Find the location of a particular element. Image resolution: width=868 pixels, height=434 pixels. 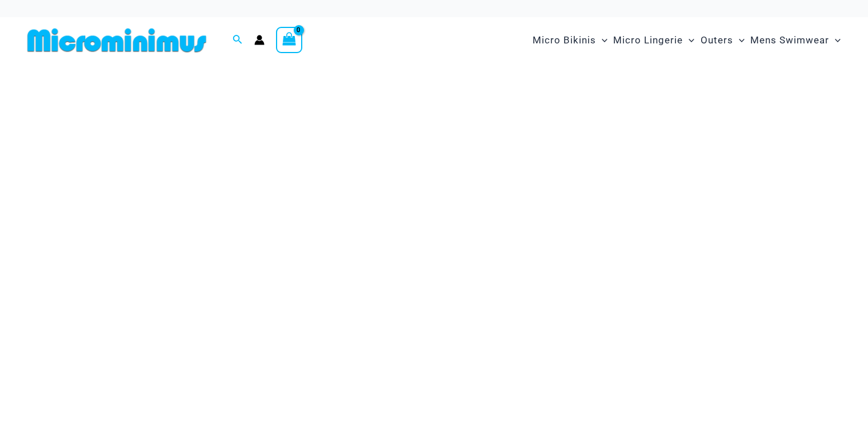

span: Outers is located at coordinates (717, 40).